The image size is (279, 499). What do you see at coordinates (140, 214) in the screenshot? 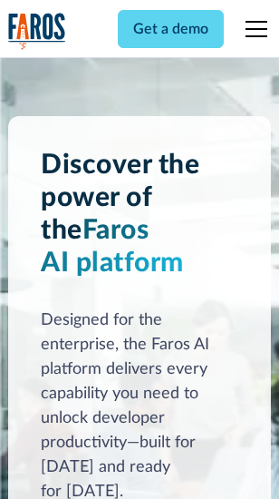
I see `h1: Discover the power of the` at bounding box center [140, 214].